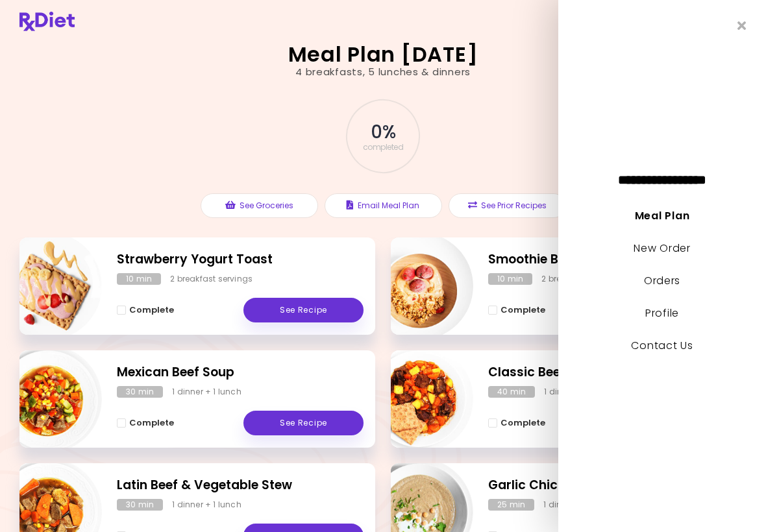 The height and width of the screenshot is (532, 766). Describe the element at coordinates (611, 259) in the screenshot. I see `h2: Smoothie Bowl` at that location.